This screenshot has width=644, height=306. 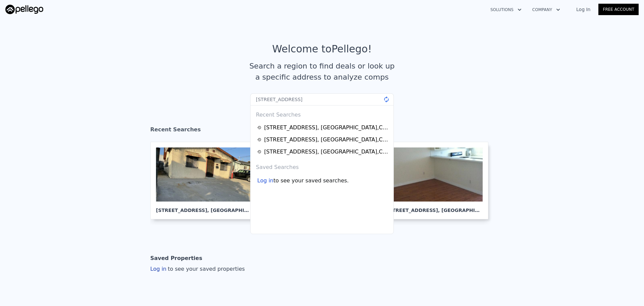 I want to click on div: Saved Searches, so click(x=322, y=166).